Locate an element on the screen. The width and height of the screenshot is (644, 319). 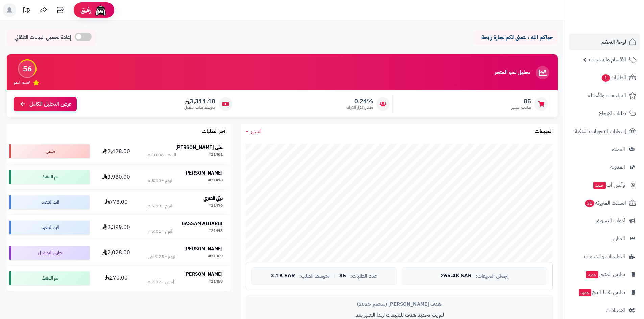
span: إعادة تحميل البيانات التلقائي is located at coordinates (43, 37).